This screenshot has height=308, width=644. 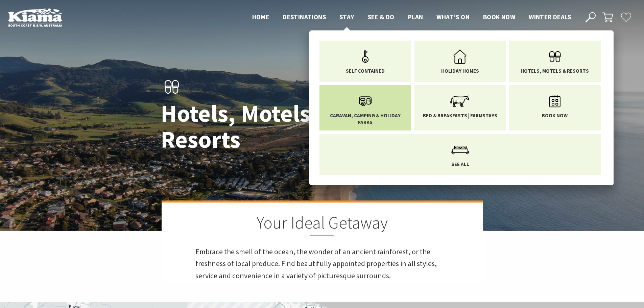 What do you see at coordinates (415, 17) in the screenshot?
I see `span: Plan` at bounding box center [415, 17].